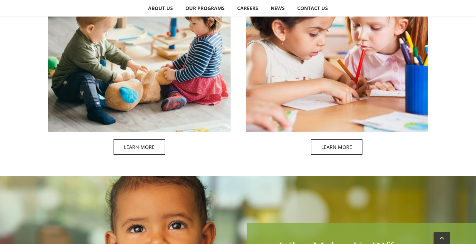  I want to click on span: CAREERS, so click(248, 8).